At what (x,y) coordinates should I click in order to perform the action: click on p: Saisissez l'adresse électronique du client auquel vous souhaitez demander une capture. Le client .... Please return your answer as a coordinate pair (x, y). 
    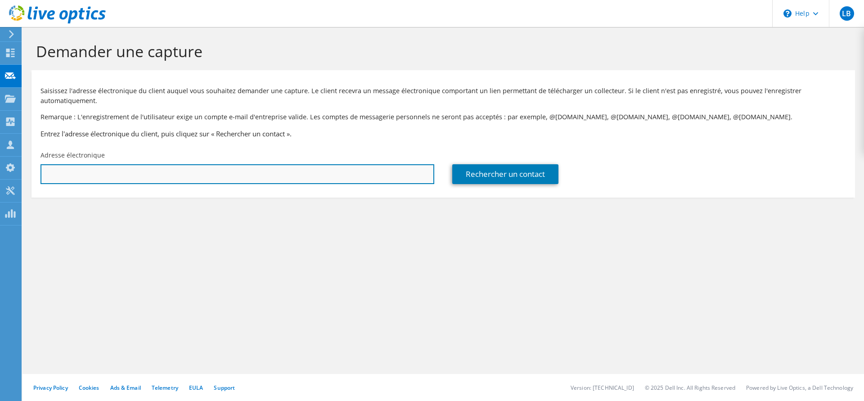
    Looking at the image, I should click on (443, 96).